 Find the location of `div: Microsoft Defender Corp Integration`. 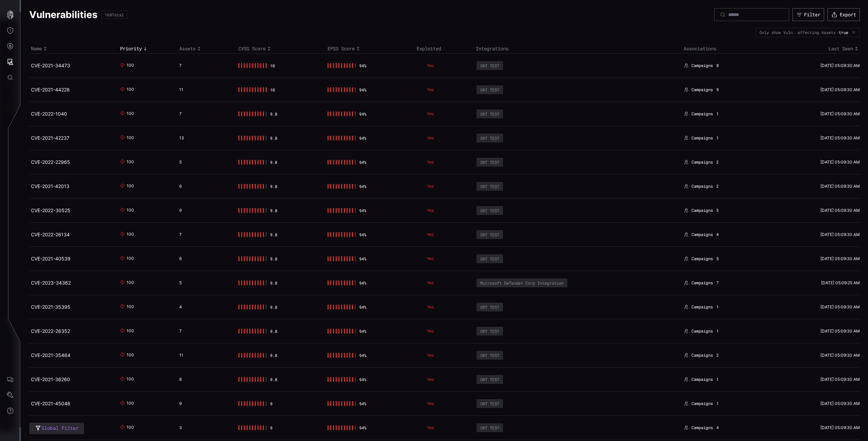

div: Microsoft Defender Corp Integration is located at coordinates (522, 283).